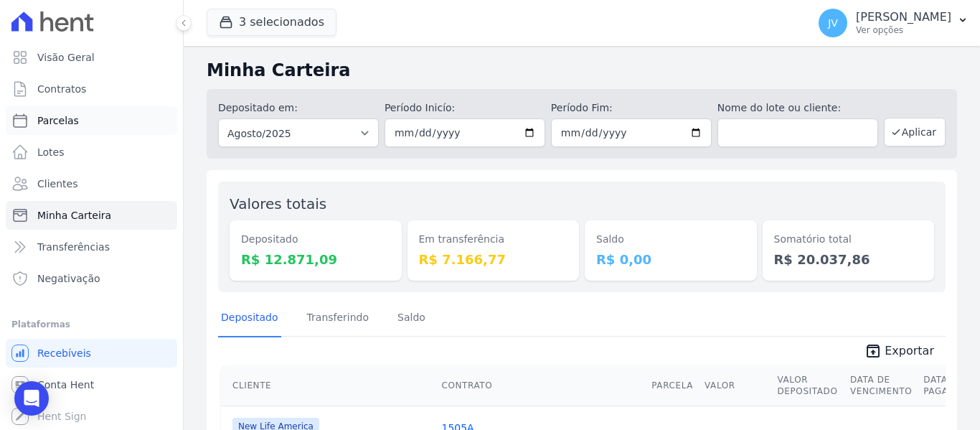  What do you see at coordinates (873, 351) in the screenshot?
I see `i: unarchive` at bounding box center [873, 351].